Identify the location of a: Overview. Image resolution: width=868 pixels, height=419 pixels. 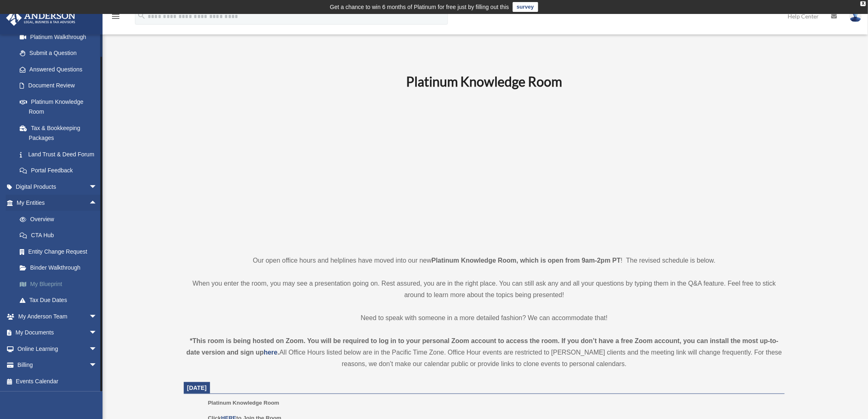
(60, 219).